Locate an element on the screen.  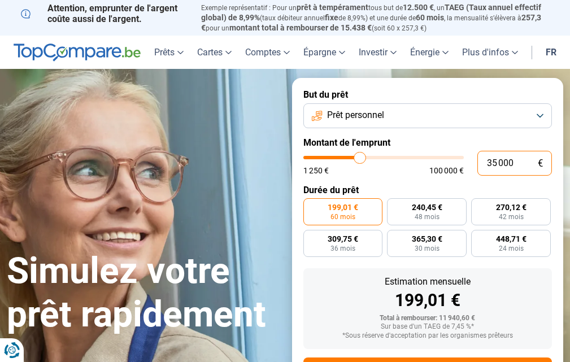
span: montant total à rembourser de 15.438 € is located at coordinates (301, 28).